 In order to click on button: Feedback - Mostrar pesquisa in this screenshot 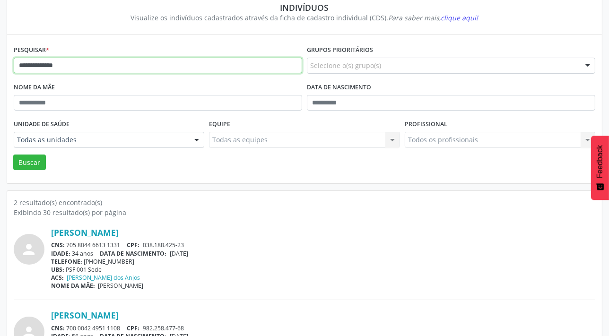, I will do `click(600, 168)`.